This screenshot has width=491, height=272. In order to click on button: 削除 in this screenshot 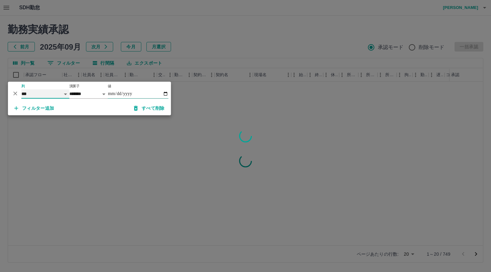, I will do `click(15, 93)`.